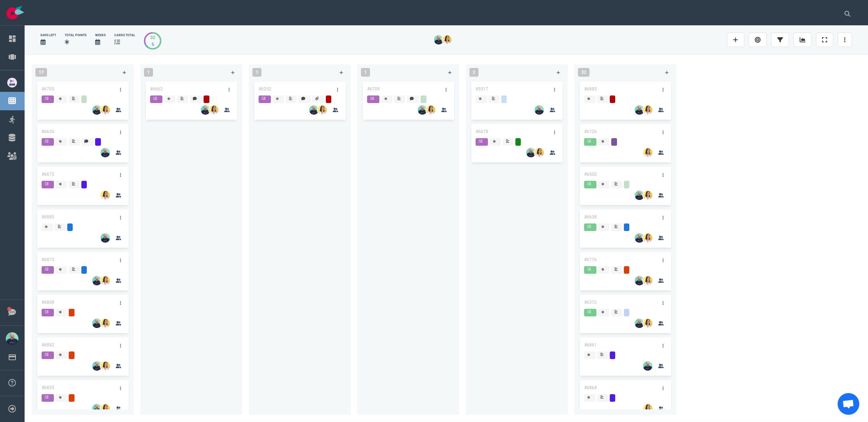 Image resolution: width=868 pixels, height=422 pixels. What do you see at coordinates (48, 217) in the screenshot?
I see `a: #6880` at bounding box center [48, 217].